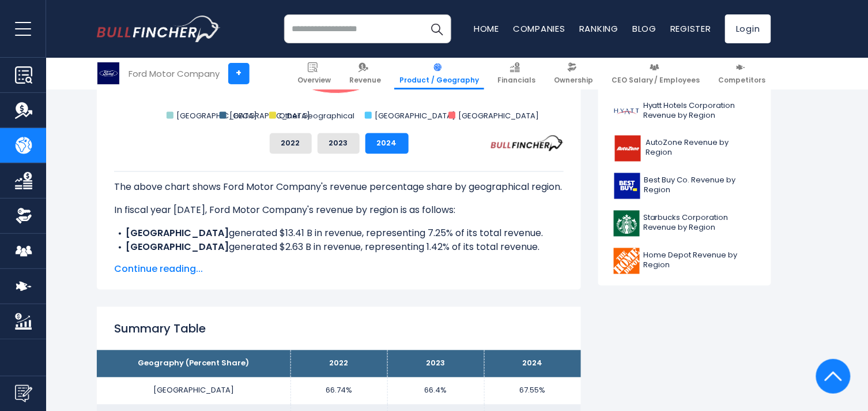 The image size is (868, 411). Describe the element at coordinates (339, 261) in the screenshot. I see `li: generated $34.04 B in revenue, representing 18.4% of its total revenue.` at that location.